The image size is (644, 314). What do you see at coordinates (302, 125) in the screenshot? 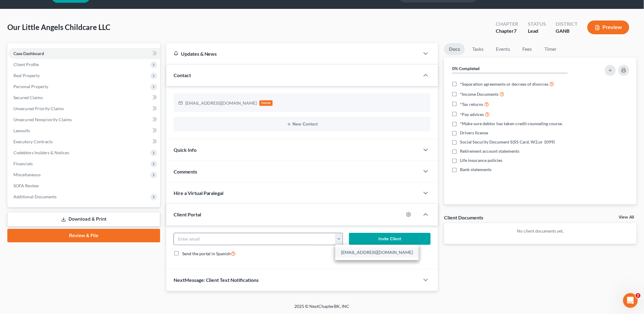
I see `button: New Contact` at bounding box center [302, 125].